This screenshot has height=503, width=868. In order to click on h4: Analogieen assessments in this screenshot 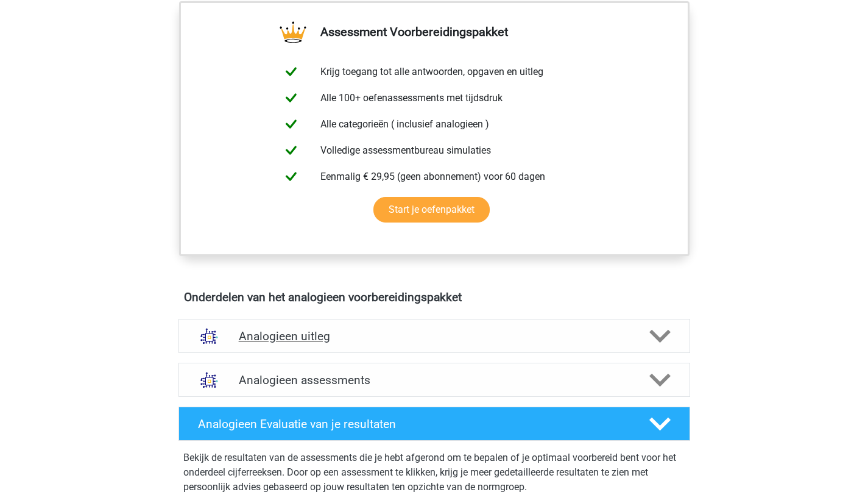, I will do `click(435, 380)`.